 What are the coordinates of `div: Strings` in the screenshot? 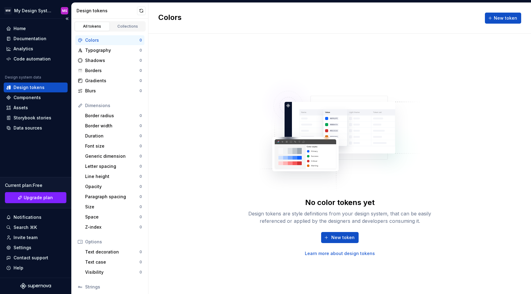 It's located at (113, 287).